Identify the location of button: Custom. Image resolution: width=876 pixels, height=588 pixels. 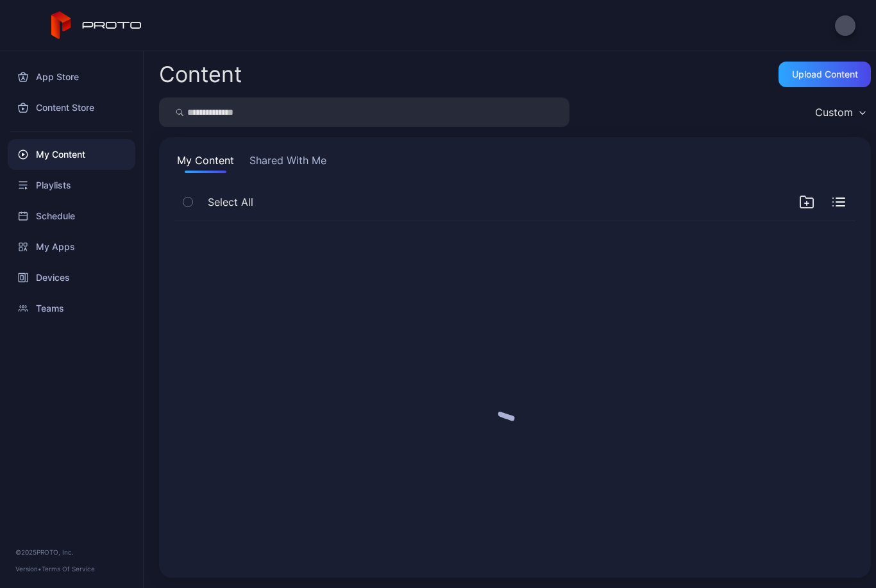
(840, 112).